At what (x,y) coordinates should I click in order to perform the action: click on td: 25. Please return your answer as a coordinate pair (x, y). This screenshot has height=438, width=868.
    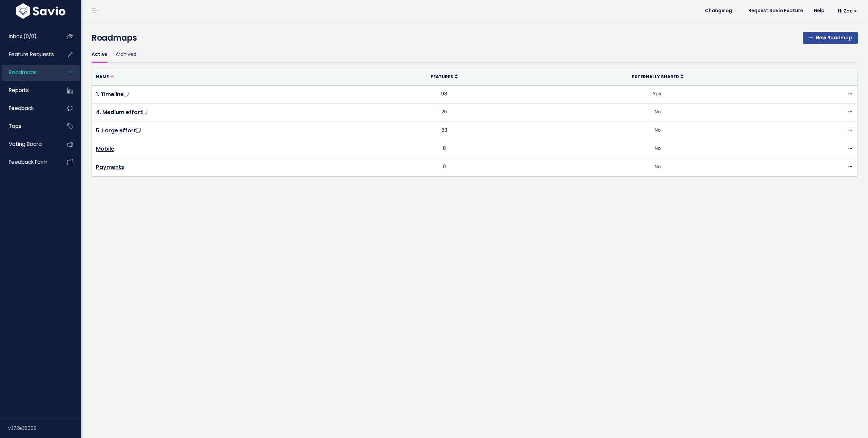
    Looking at the image, I should click on (444, 113).